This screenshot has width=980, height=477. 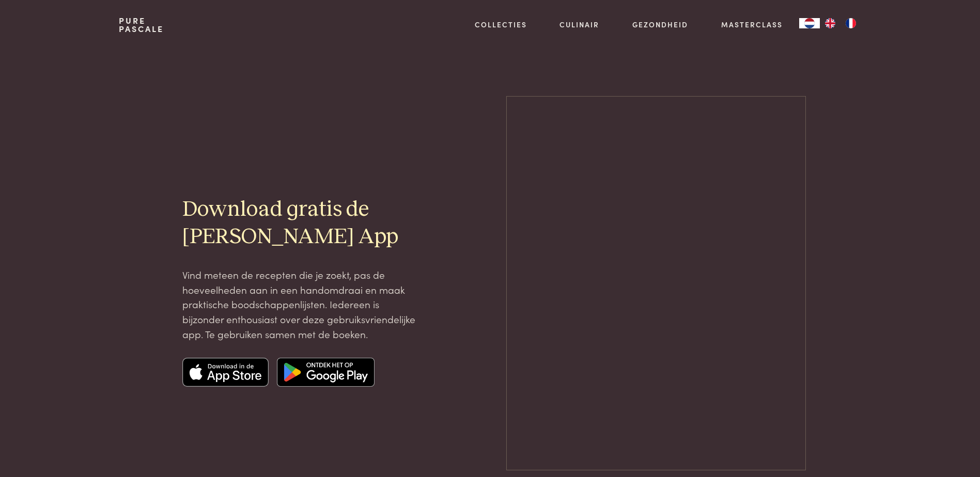 I want to click on a: Gezondheid, so click(x=660, y=25).